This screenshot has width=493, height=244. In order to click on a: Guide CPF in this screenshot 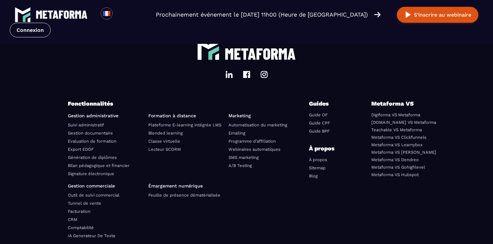, I will do `click(319, 123)`.